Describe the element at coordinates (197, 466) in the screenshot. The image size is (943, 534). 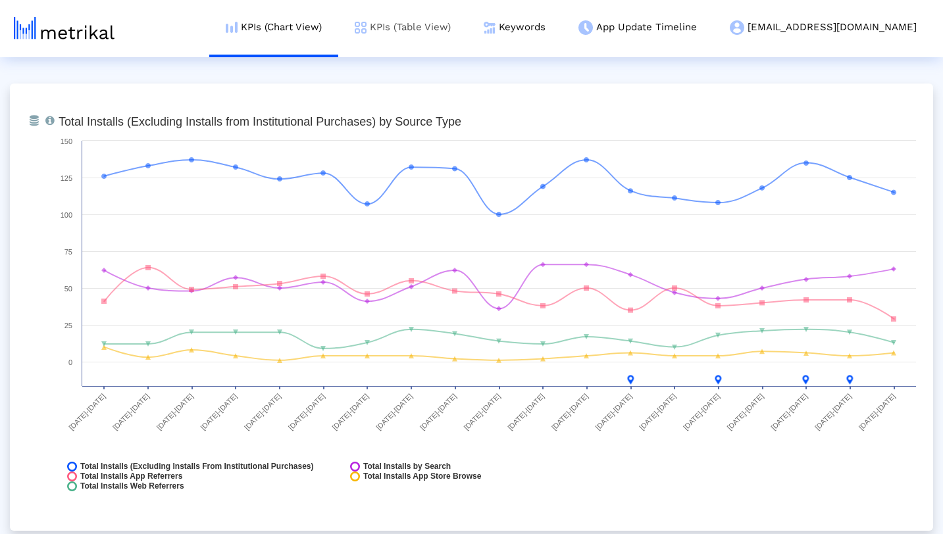
I see `span: Total Installs (Excluding Installs From Institutional Purchases)` at that location.